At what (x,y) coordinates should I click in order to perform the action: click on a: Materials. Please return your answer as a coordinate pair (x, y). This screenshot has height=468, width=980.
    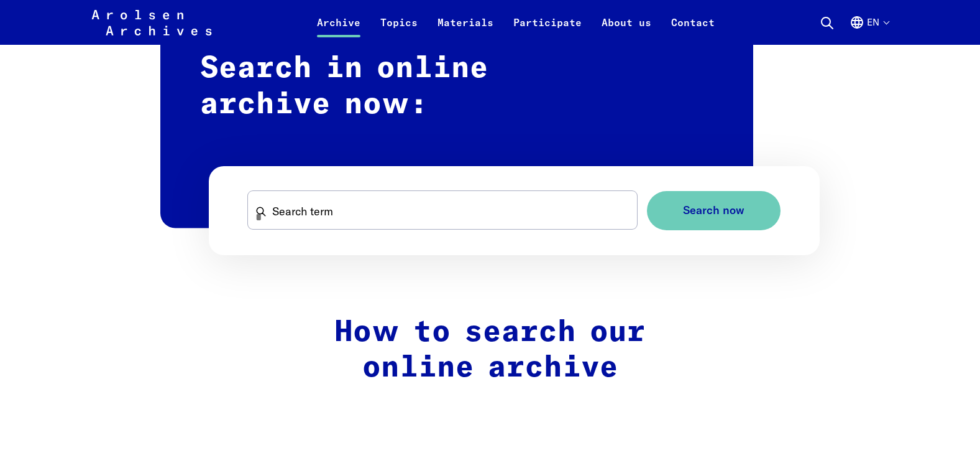
    Looking at the image, I should click on (465, 30).